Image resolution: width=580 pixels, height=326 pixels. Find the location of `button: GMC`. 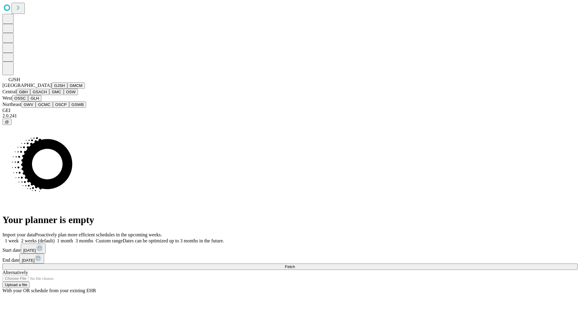

button: GMC is located at coordinates (56, 92).